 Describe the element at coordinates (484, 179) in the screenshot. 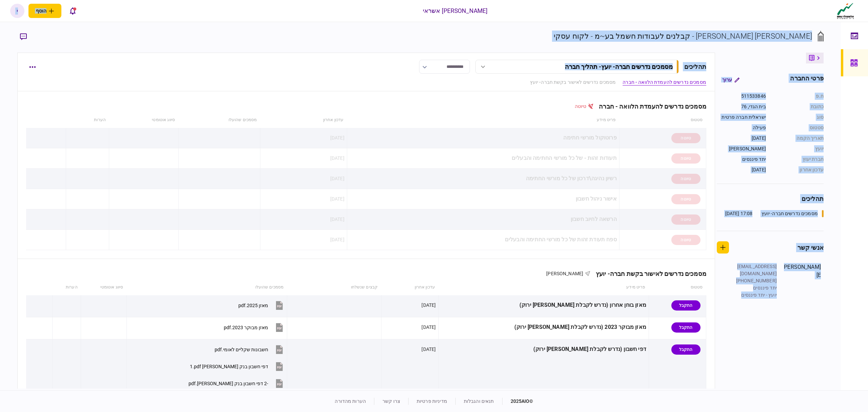

I see `div: רשיון נהיגה\דרכון של כל מורשי החתימה` at that location.